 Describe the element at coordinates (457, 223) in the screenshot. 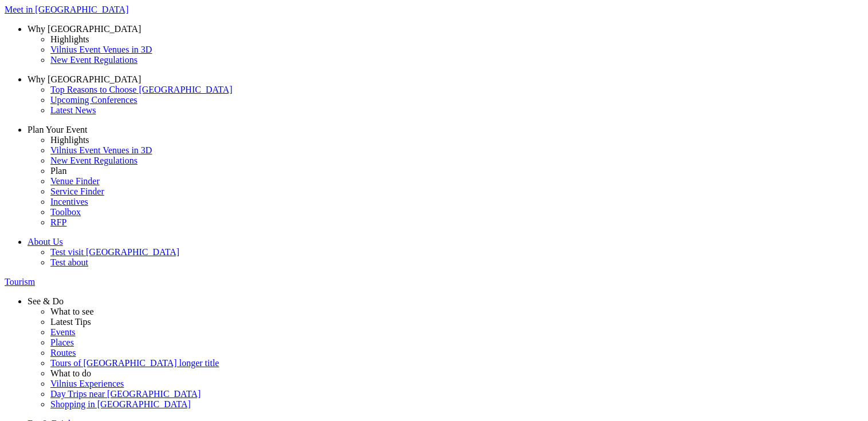

I see `a: RFP` at that location.